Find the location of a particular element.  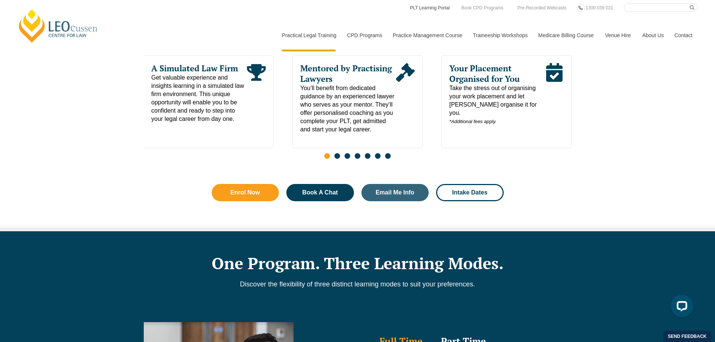

span: Intake Dates is located at coordinates (470, 192).